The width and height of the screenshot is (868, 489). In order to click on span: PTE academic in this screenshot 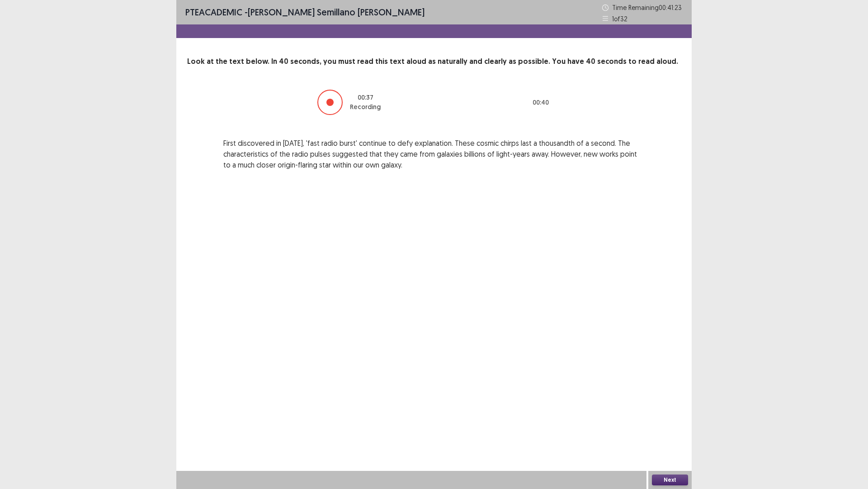, I will do `click(213, 11)`.